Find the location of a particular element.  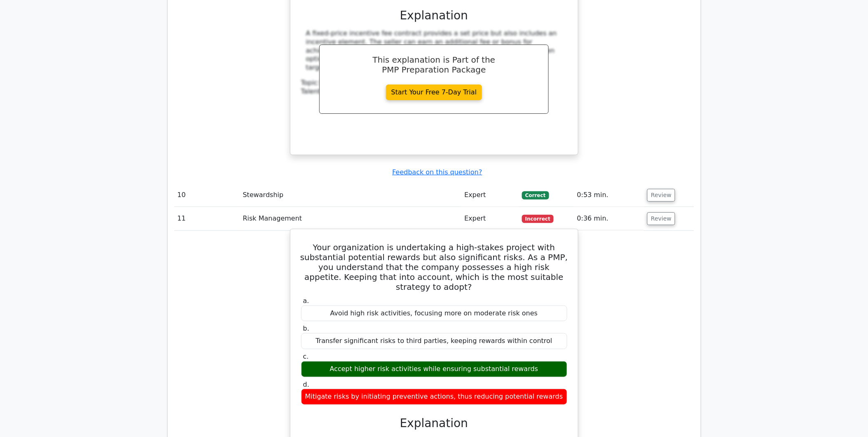

span: c. is located at coordinates (306, 356).